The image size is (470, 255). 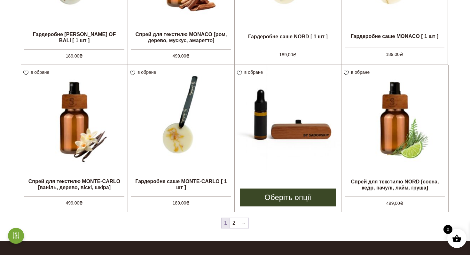 I want to click on a: Спрей для текстилю NORD [сосна, кедр, пачулі, лайм, груша] 499,00₴, so click(x=395, y=135).